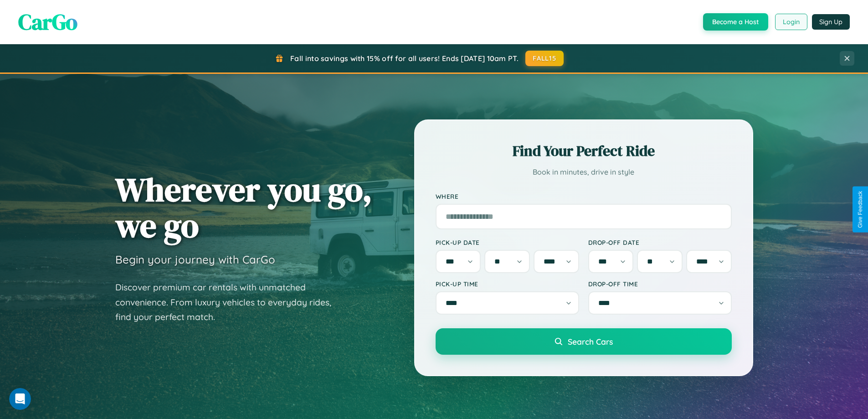 The width and height of the screenshot is (868, 419). I want to click on button: Become a Host, so click(736, 22).